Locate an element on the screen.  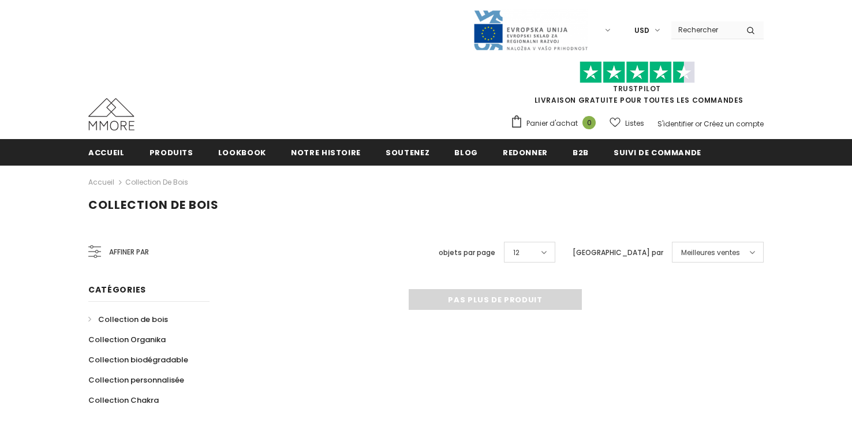
a: Redonner is located at coordinates (525, 152).